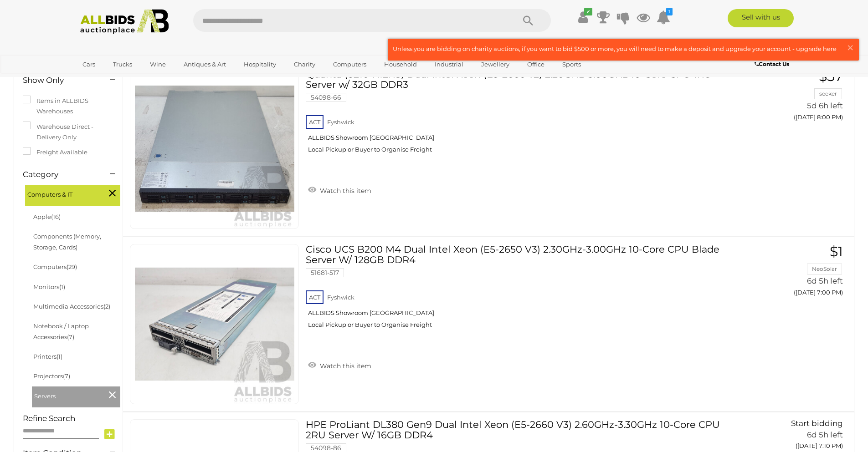 Image resolution: width=868 pixels, height=452 pixels. What do you see at coordinates (52, 376) in the screenshot?
I see `a: Projectors(7)` at bounding box center [52, 376].